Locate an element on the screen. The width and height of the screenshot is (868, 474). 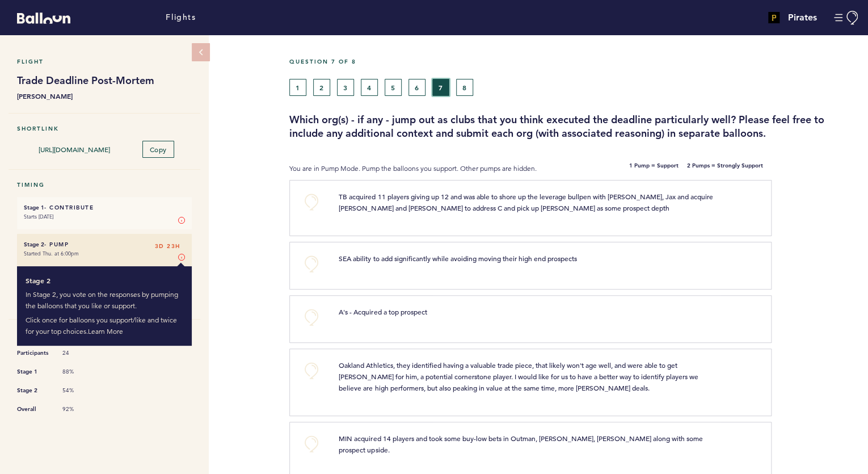
button: 8 is located at coordinates (465, 88).